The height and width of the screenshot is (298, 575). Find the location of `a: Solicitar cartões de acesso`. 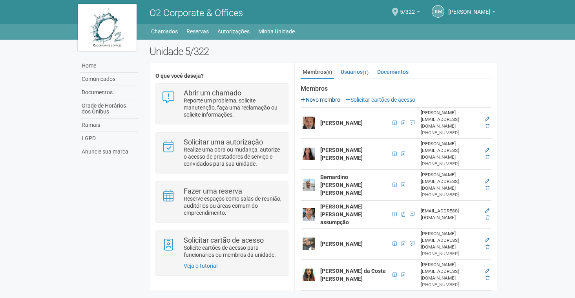

a: Solicitar cartões de acesso is located at coordinates (380, 100).